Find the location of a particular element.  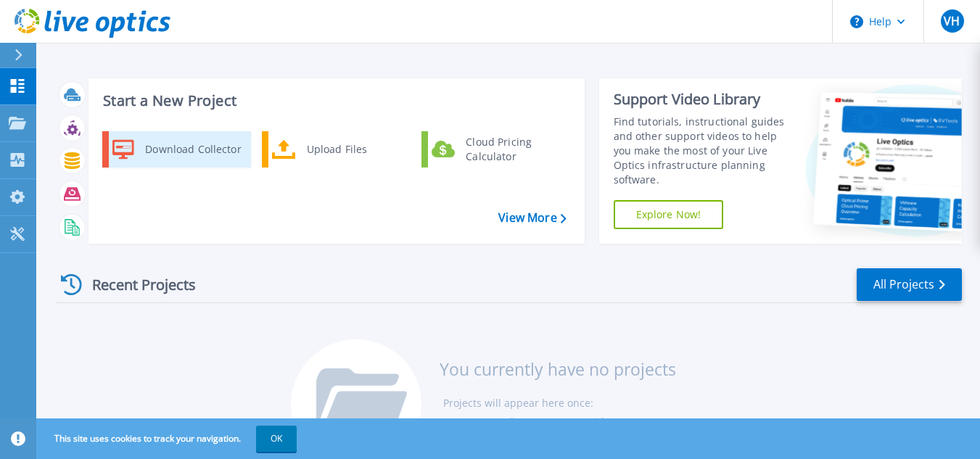

div: Cloud Pricing Calculator is located at coordinates (512, 149).